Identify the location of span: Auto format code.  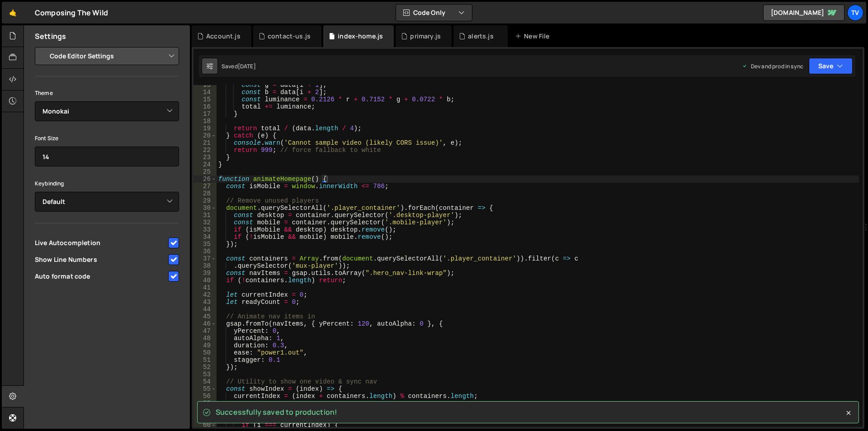
(101, 276).